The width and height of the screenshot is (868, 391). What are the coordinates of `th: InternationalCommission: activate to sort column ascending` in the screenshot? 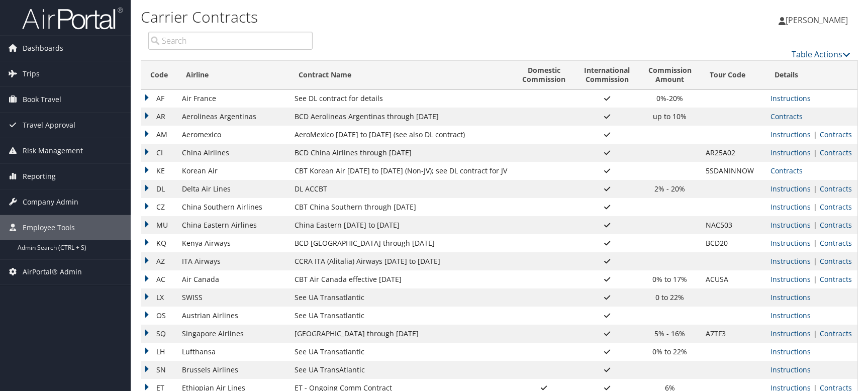 It's located at (607, 75).